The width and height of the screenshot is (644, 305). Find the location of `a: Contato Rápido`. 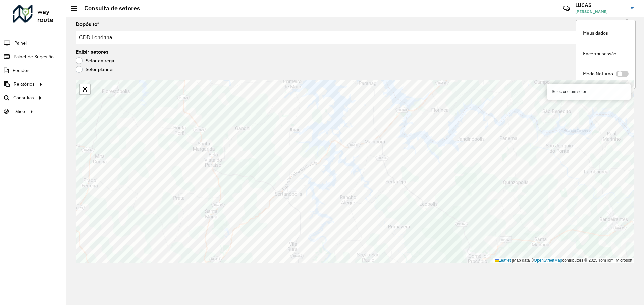

a: Contato Rápido is located at coordinates (566, 8).